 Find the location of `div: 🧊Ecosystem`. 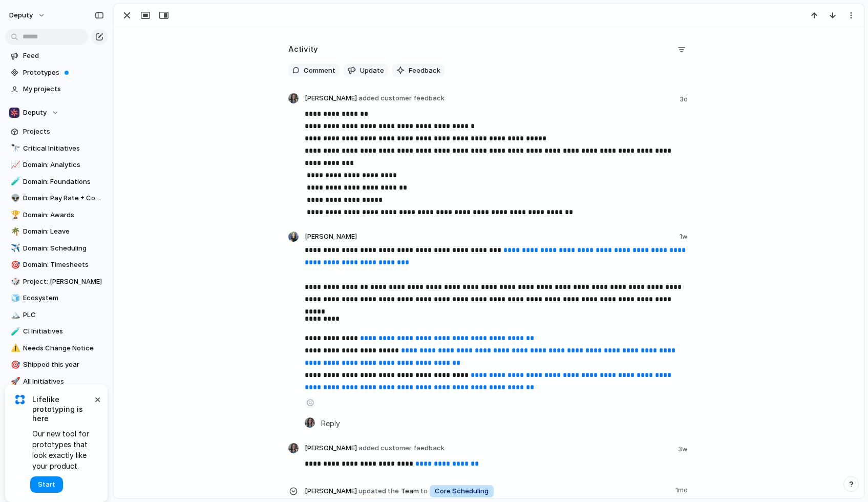

div: 🧊Ecosystem is located at coordinates (56, 298).